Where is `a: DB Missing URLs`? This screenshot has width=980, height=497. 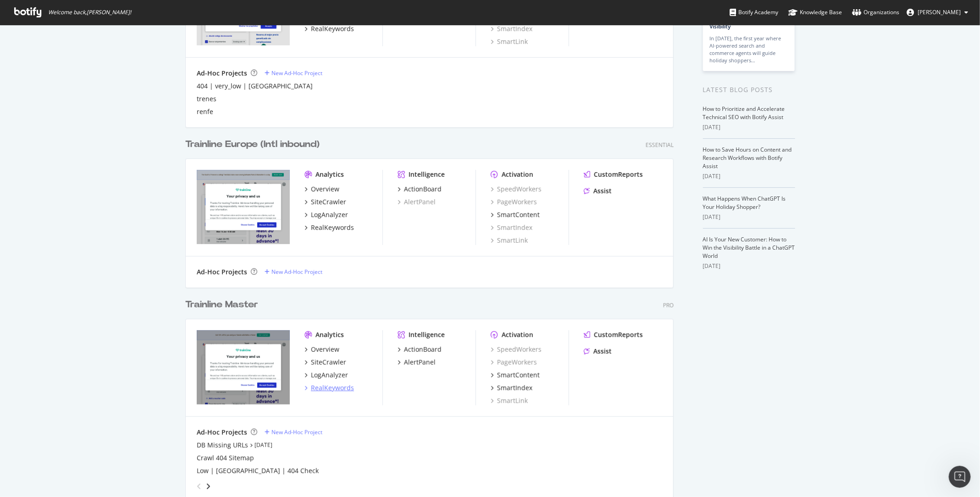 a: DB Missing URLs is located at coordinates (222, 445).